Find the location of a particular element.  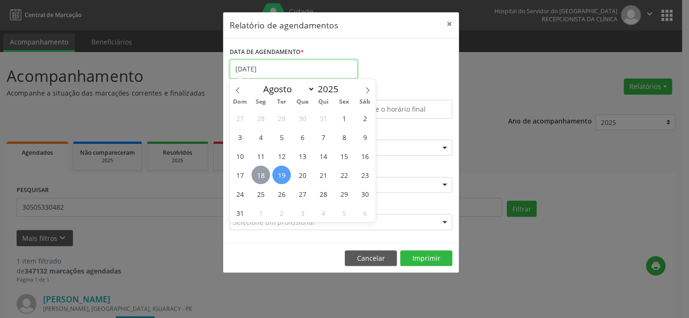

span: Agosto 31, 2025 is located at coordinates (240, 213).